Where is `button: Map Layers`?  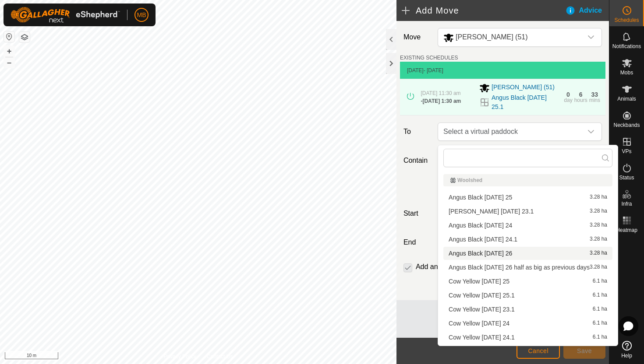 button: Map Layers is located at coordinates (24, 37).